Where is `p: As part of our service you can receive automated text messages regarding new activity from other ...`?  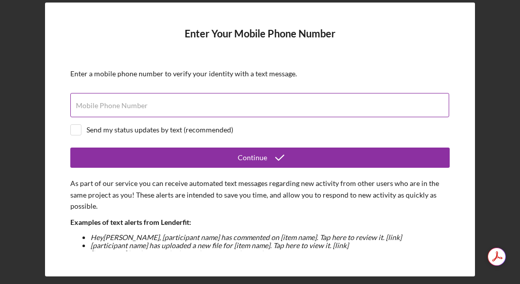 p: As part of our service you can receive automated text messages regarding new activity from other ... is located at coordinates (260, 195).